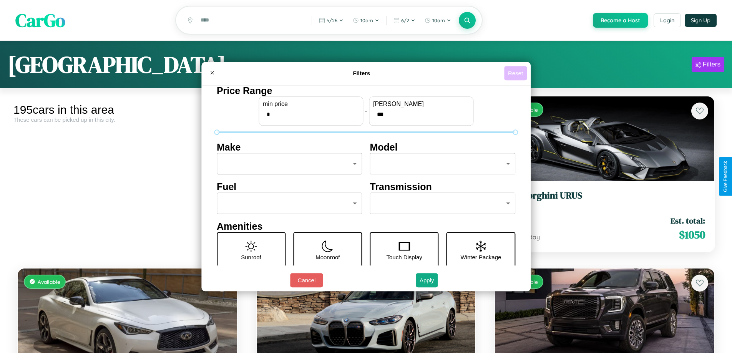  What do you see at coordinates (404, 20) in the screenshot?
I see `button: 6/2` at bounding box center [404, 20].